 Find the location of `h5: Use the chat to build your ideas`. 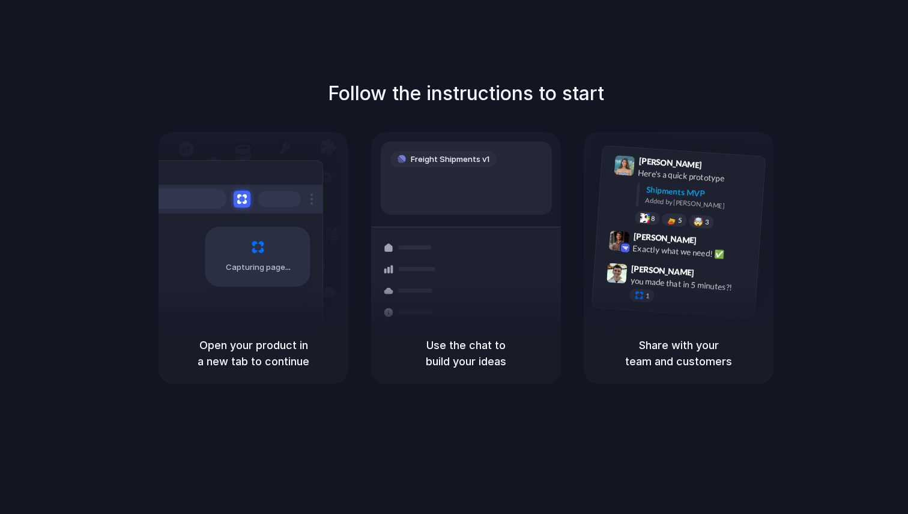

h5: Use the chat to build your ideas is located at coordinates (466, 354).